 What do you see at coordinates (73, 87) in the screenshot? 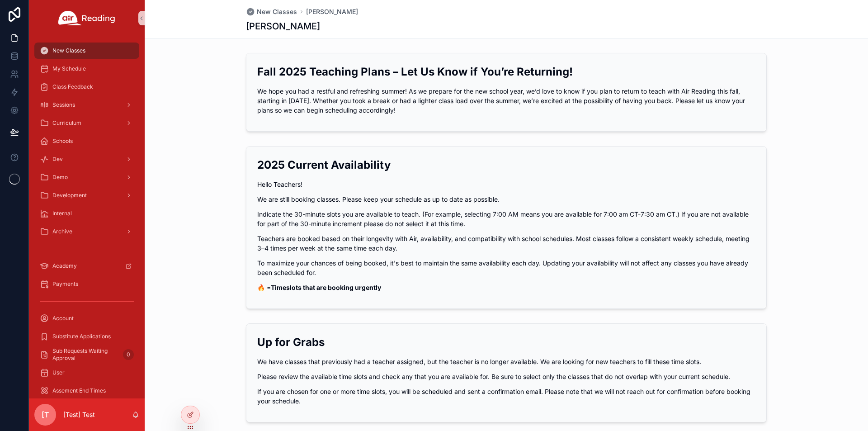
I see `span: Class Feedback` at bounding box center [73, 87].